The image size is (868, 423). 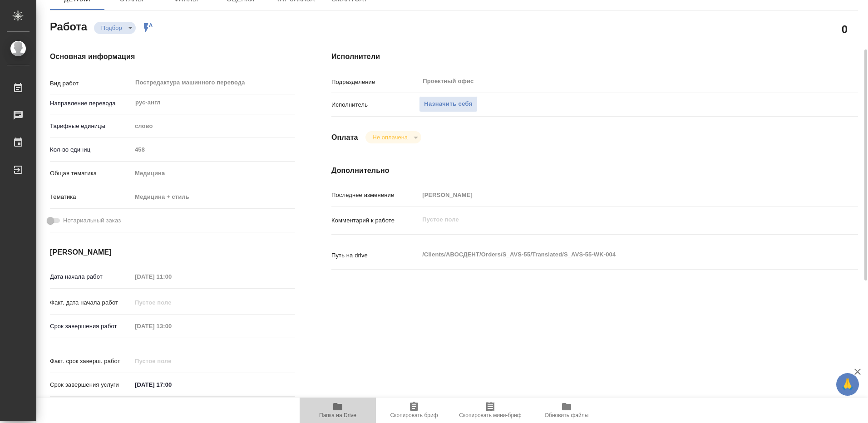 What do you see at coordinates (375, 82) in the screenshot?
I see `p: Подразделение` at bounding box center [375, 82].